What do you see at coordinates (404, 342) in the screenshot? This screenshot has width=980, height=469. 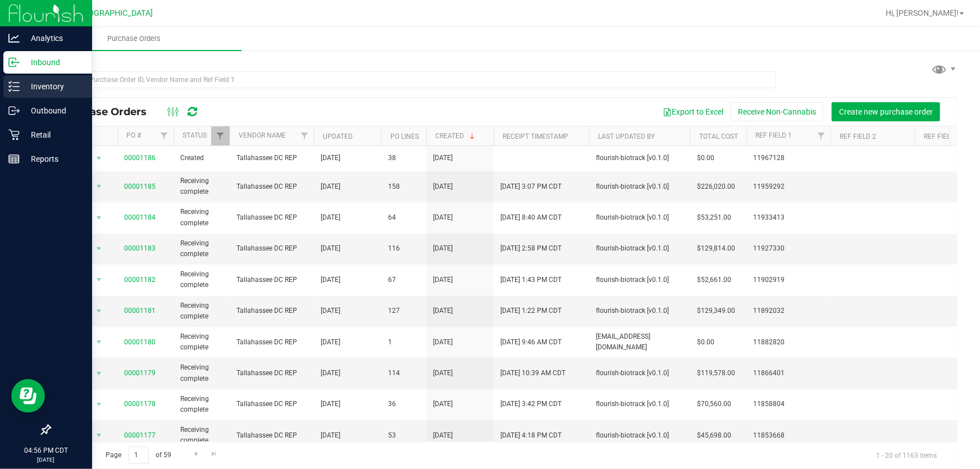 I see `span: 1` at bounding box center [404, 342].